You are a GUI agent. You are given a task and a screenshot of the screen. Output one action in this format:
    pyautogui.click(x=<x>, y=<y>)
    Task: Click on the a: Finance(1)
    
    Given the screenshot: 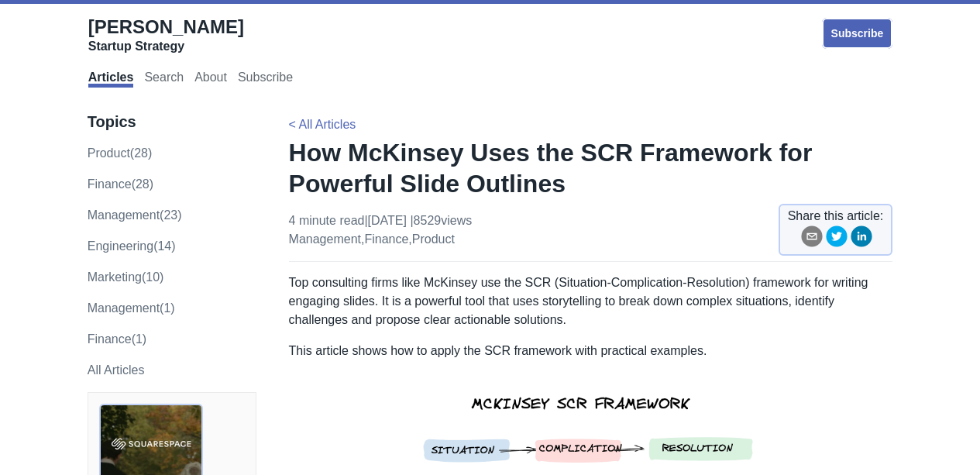 What is the action you would take?
    pyautogui.click(x=117, y=338)
    